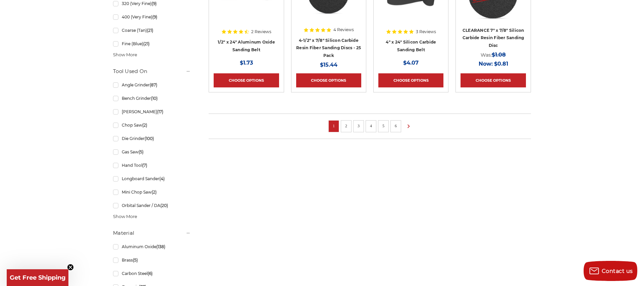 The height and width of the screenshot is (286, 644). Describe the element at coordinates (501, 64) in the screenshot. I see `span: $0.81` at that location.